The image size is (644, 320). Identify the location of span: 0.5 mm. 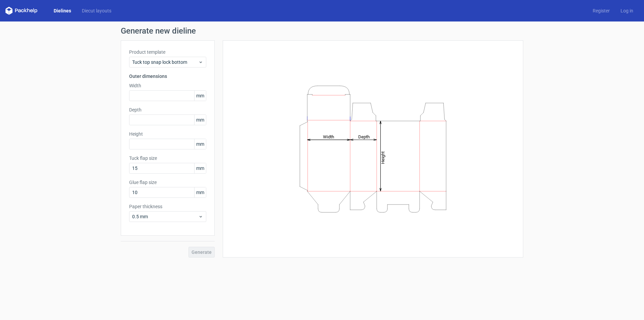
(165, 216).